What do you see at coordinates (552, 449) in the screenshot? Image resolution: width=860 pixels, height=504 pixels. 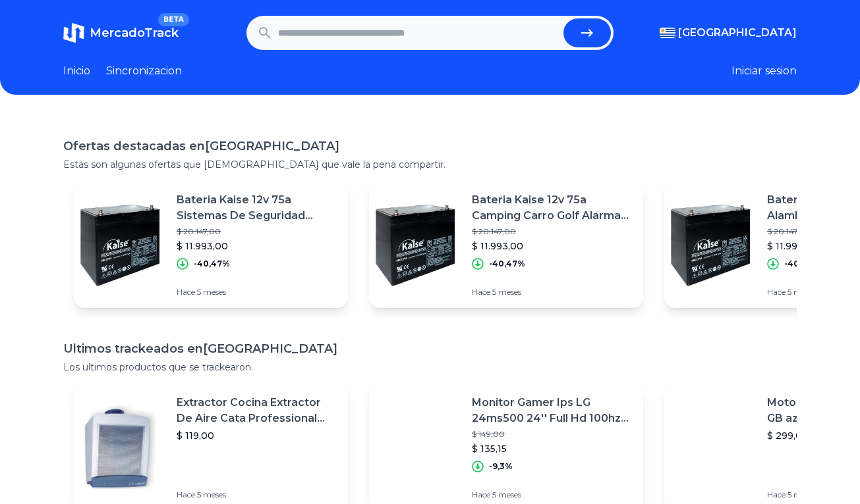 I see `p: $ 135,15` at bounding box center [552, 449].